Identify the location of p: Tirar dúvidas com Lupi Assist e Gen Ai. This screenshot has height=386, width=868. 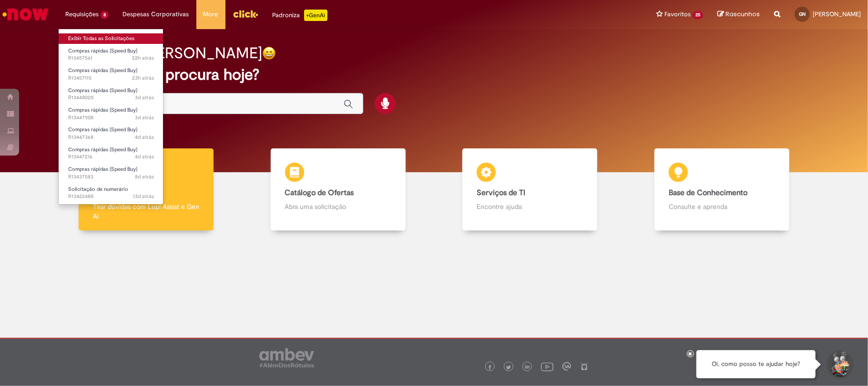
(146, 211).